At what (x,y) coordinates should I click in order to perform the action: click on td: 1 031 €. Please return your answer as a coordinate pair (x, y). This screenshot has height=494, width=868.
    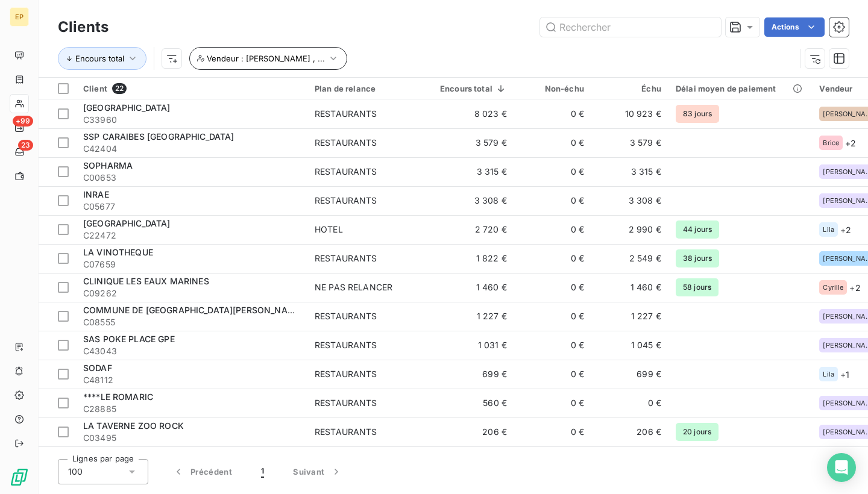
    Looking at the image, I should click on (473, 345).